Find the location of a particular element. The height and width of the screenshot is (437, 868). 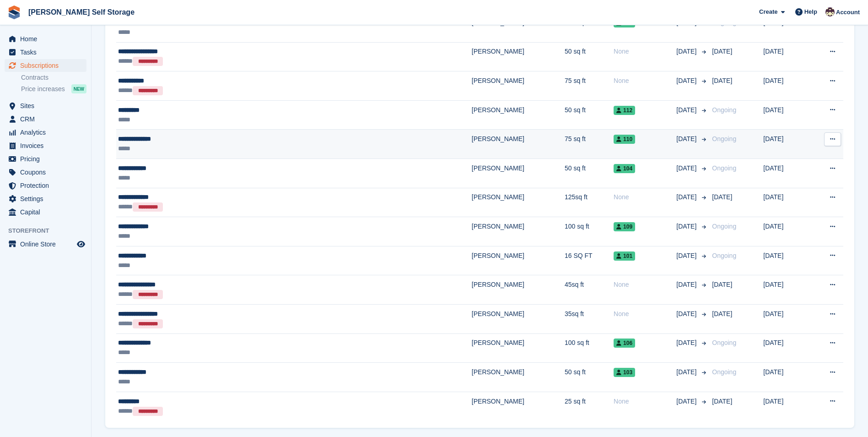

span: Settings is located at coordinates (48, 198).